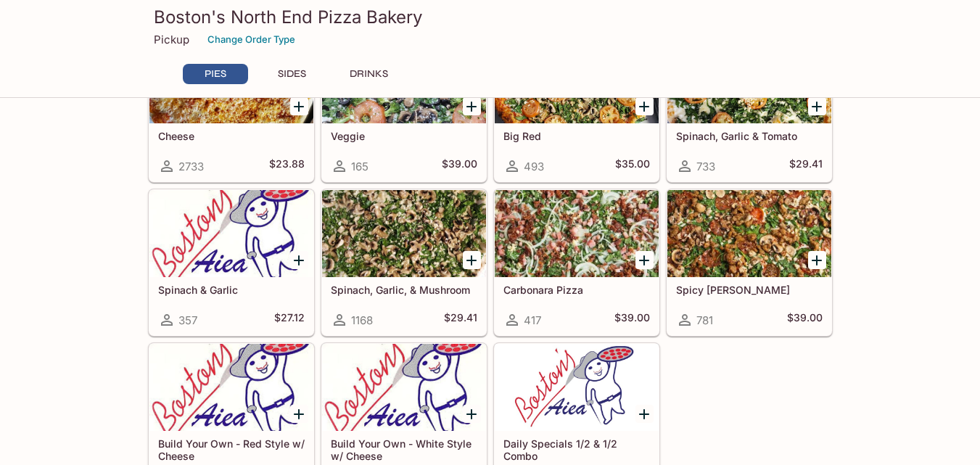 The width and height of the screenshot is (980, 465). What do you see at coordinates (404, 449) in the screenshot?
I see `h5: Build Your Own - White Style w/ Cheese` at bounding box center [404, 449].